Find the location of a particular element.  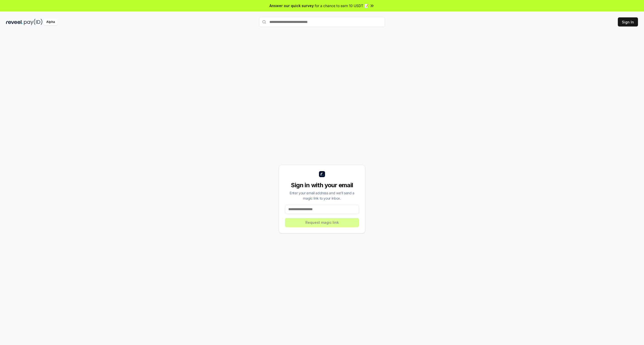

div: Sign in with your email is located at coordinates (322, 185).